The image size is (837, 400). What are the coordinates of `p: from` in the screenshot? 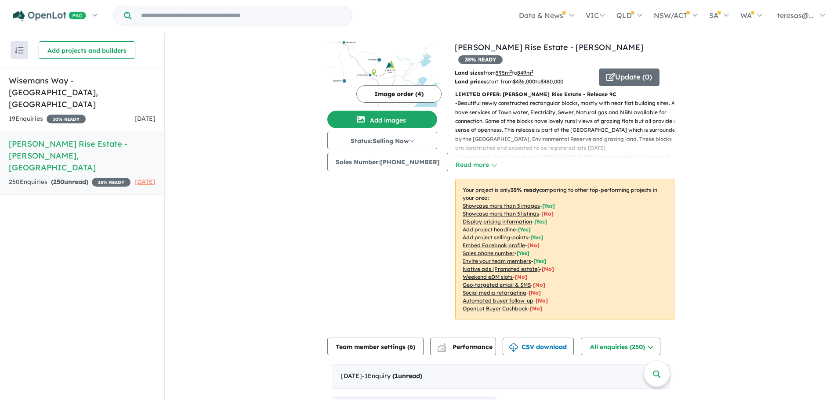 It's located at (523, 73).